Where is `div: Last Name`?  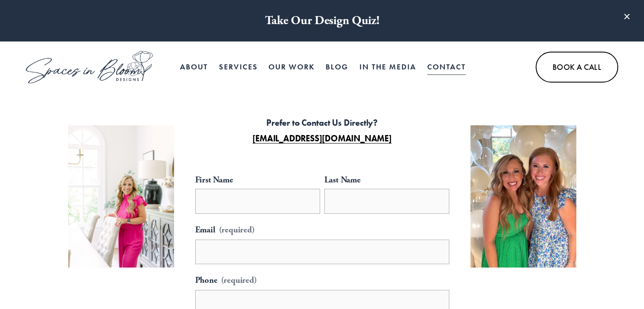
div: Last Name is located at coordinates (386, 180).